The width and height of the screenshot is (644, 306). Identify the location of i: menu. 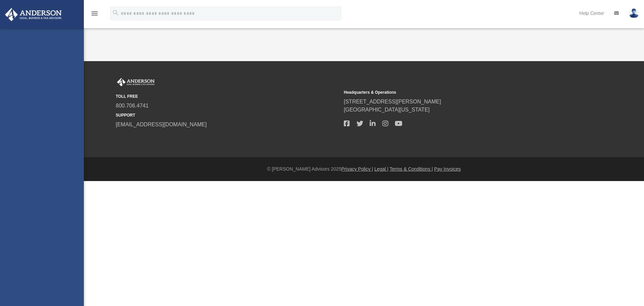
(94, 13).